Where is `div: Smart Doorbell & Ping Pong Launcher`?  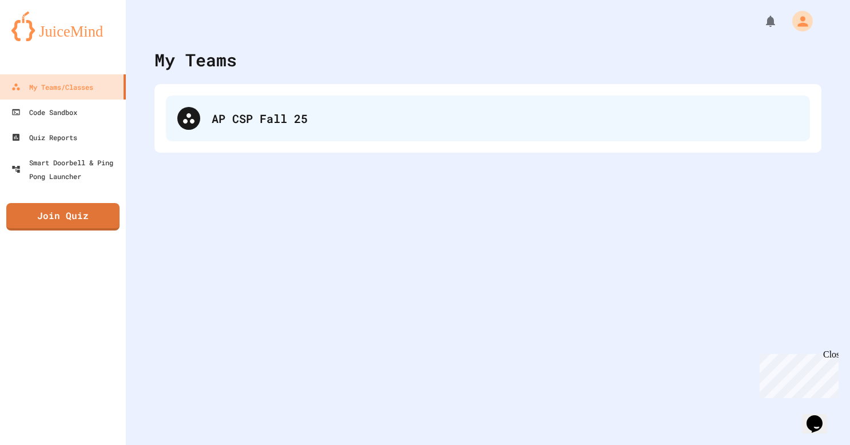 div: Smart Doorbell & Ping Pong Launcher is located at coordinates (66, 169).